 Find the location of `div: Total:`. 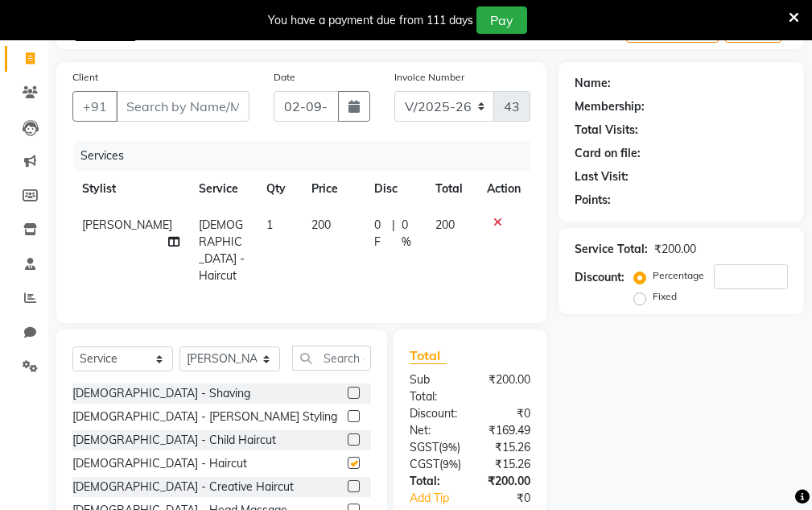

div: Total: is located at coordinates (434, 481).